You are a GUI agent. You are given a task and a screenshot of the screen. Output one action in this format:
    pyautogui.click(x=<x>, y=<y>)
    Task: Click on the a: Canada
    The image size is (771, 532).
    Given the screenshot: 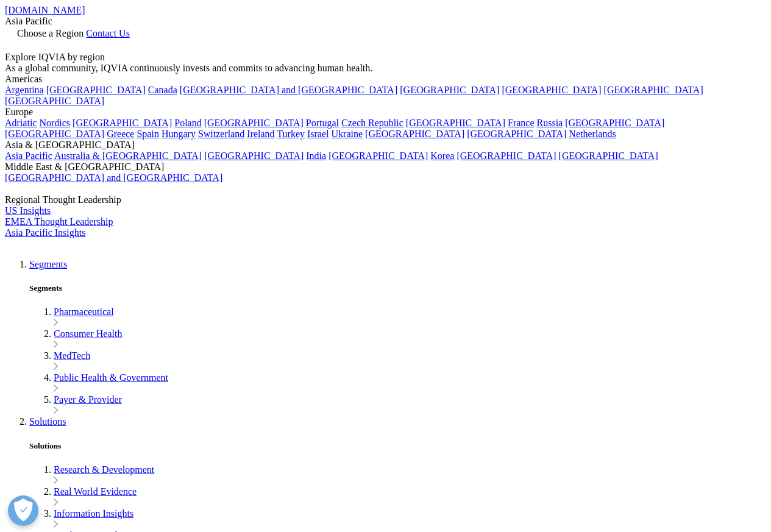 What is the action you would take?
    pyautogui.click(x=162, y=90)
    